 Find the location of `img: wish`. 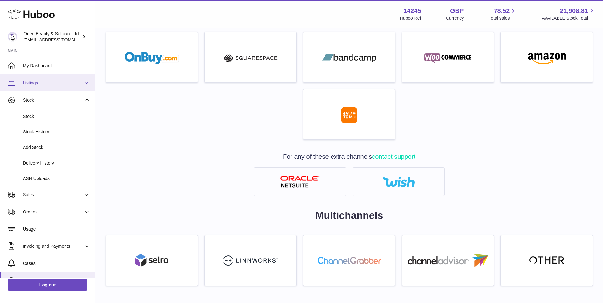

img: wish is located at coordinates (399, 182).